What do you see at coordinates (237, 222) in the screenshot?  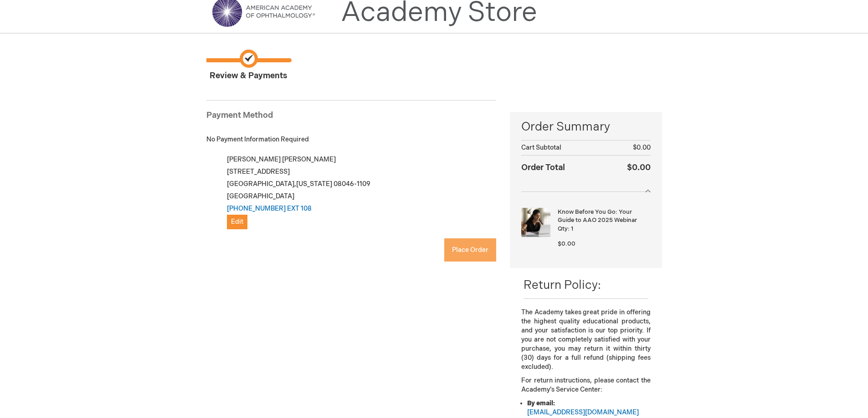 I see `button: Edit` at bounding box center [237, 222].